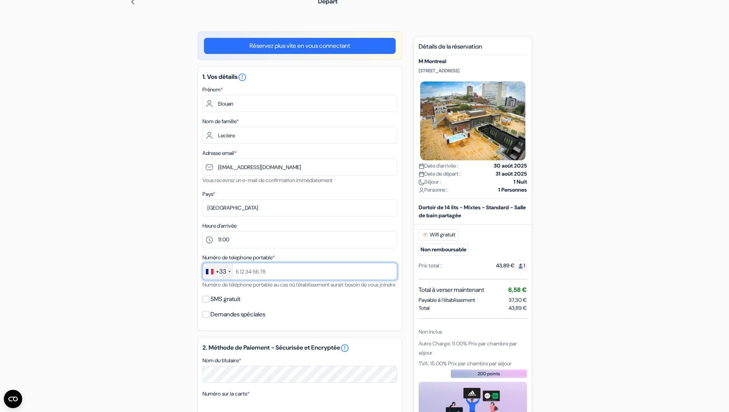 This screenshot has width=729, height=412. What do you see at coordinates (465, 363) in the screenshot?
I see `span: TVA: 15.00% Prix par chambre par séjour` at bounding box center [465, 363].